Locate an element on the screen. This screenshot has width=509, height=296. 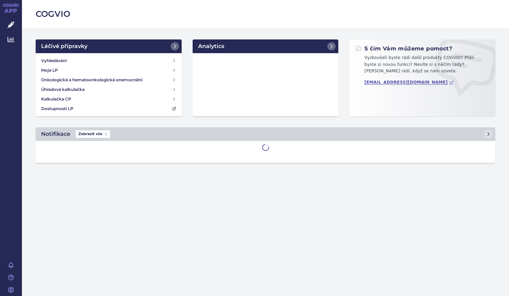
h4: Úhradová kalkulačka is located at coordinates (63, 89).